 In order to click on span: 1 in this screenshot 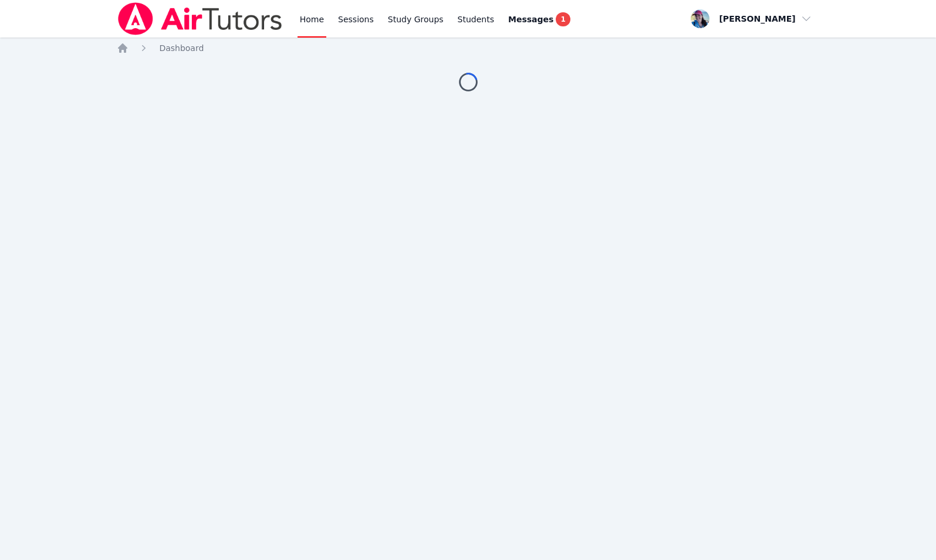, I will do `click(563, 19)`.